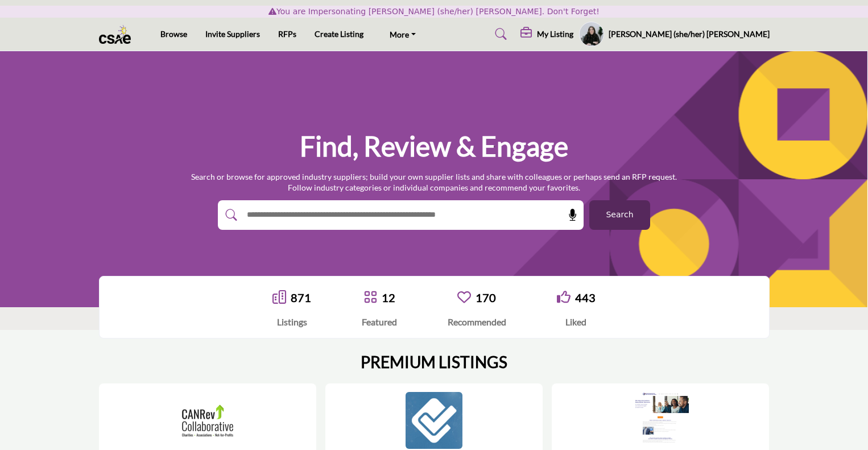 The width and height of the screenshot is (868, 450). Describe the element at coordinates (477, 322) in the screenshot. I see `div: Recommended` at that location.